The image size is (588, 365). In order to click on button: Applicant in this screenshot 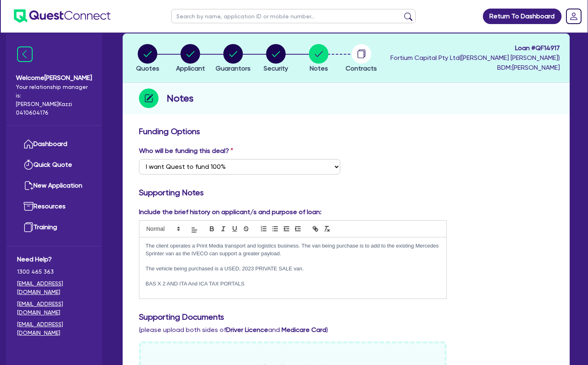, I will do `click(190, 59)`.